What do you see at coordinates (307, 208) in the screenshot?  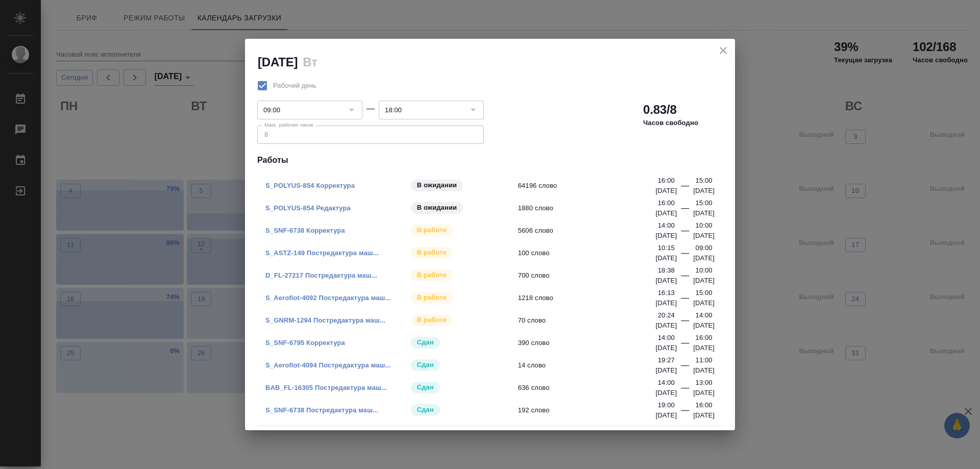 I see `a: S_POLYUS-854 Редактура` at bounding box center [307, 208].